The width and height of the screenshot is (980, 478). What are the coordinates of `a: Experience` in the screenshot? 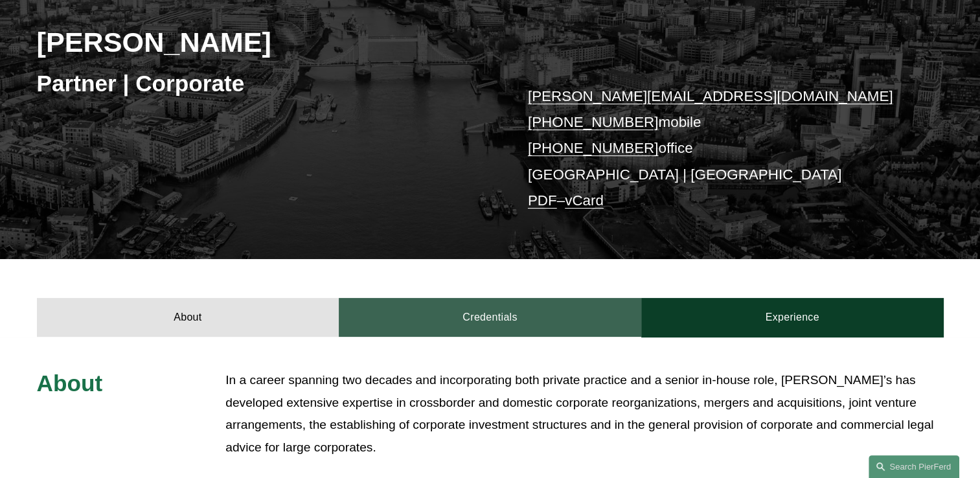 It's located at (793, 317).